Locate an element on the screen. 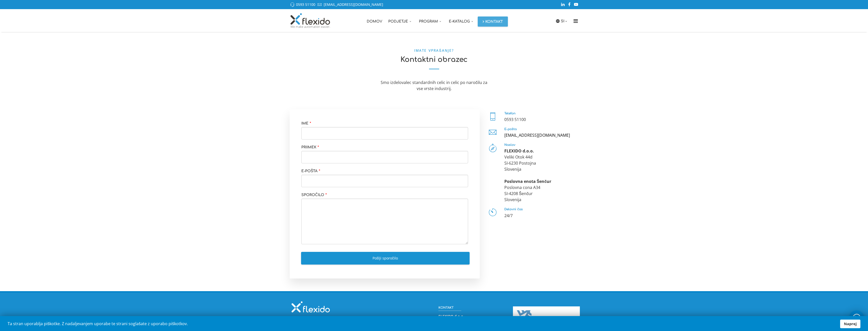 The width and height of the screenshot is (868, 331). a: Program is located at coordinates (431, 20).